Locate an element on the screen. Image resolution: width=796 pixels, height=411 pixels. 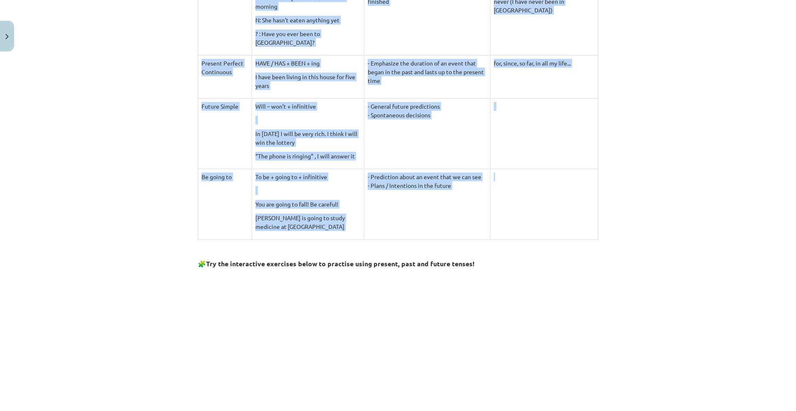
p: Will – won’t + infinitive is located at coordinates (308, 106).